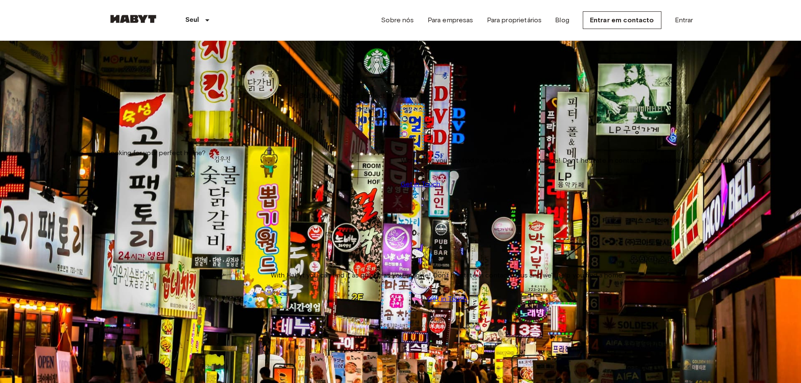 Image resolution: width=801 pixels, height=383 pixels. Describe the element at coordinates (450, 20) in the screenshot. I see `a: Para empresas` at that location.